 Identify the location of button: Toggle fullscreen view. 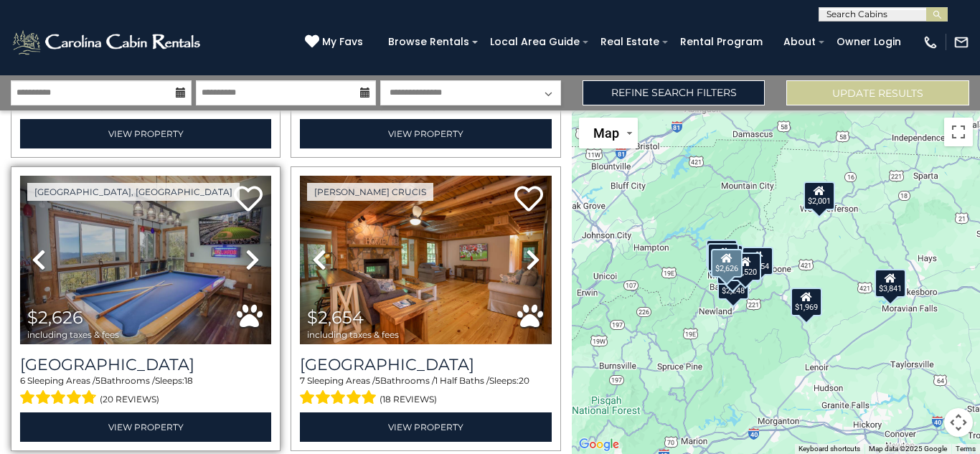
(958, 132).